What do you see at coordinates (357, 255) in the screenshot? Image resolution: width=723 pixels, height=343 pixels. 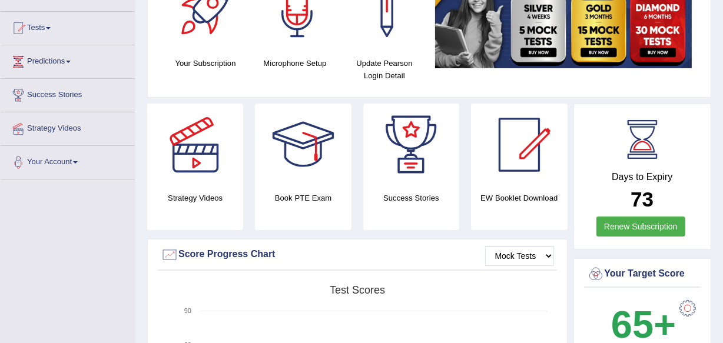 I see `div: Score Progress Chart` at bounding box center [357, 255].